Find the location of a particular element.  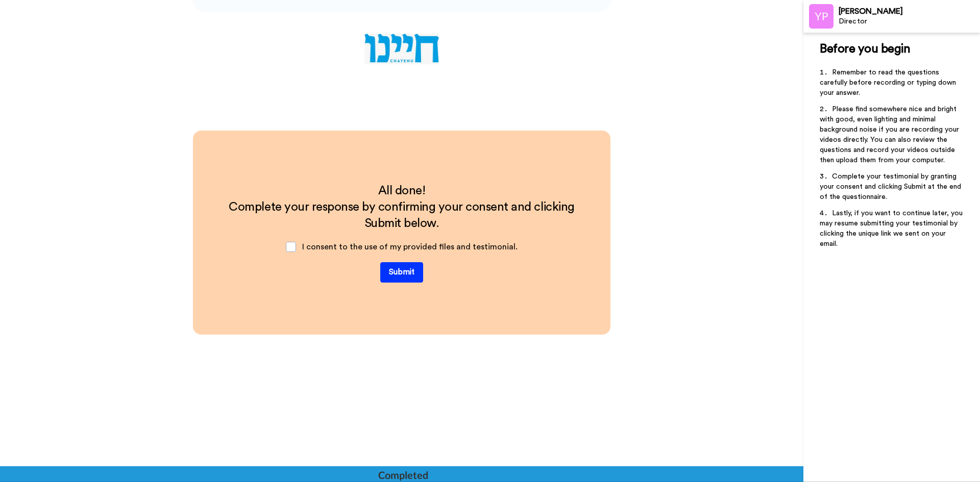

span: Complete your response by confirming your consent and clicking Submit below. is located at coordinates (403, 216).